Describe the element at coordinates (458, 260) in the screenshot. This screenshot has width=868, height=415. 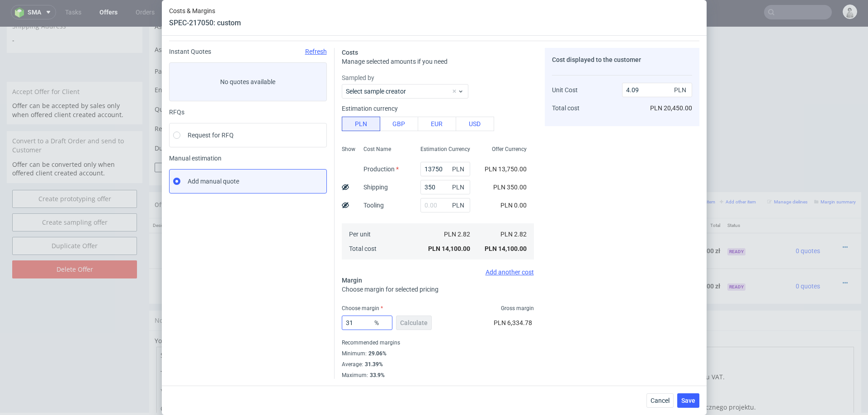
I see `td: 5000` at that location.